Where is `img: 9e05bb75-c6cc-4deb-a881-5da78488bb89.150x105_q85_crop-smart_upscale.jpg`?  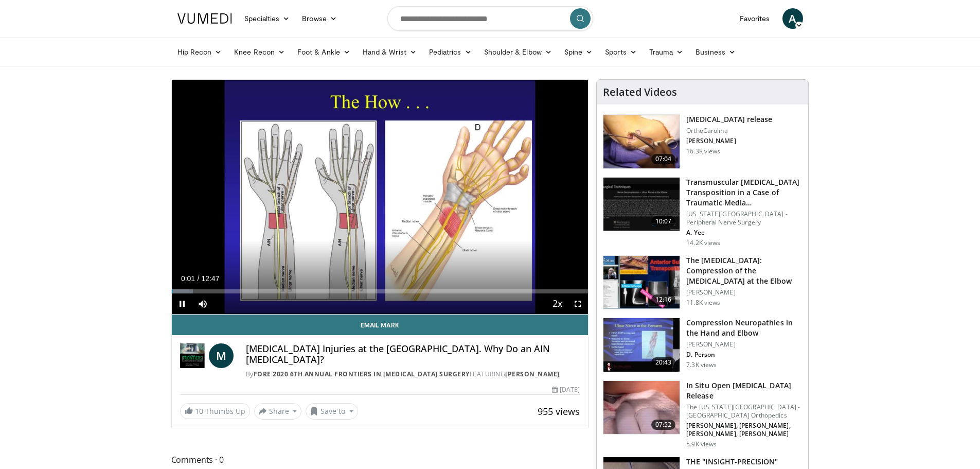 img: 9e05bb75-c6cc-4deb-a881-5da78488bb89.150x105_q85_crop-smart_upscale.jpg is located at coordinates (642, 141).